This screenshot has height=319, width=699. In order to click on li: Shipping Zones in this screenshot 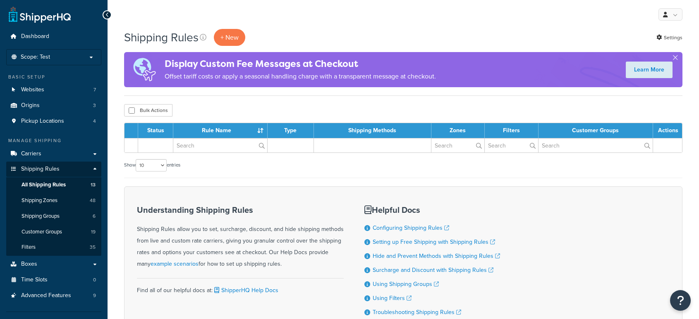, I will do `click(54, 201)`.